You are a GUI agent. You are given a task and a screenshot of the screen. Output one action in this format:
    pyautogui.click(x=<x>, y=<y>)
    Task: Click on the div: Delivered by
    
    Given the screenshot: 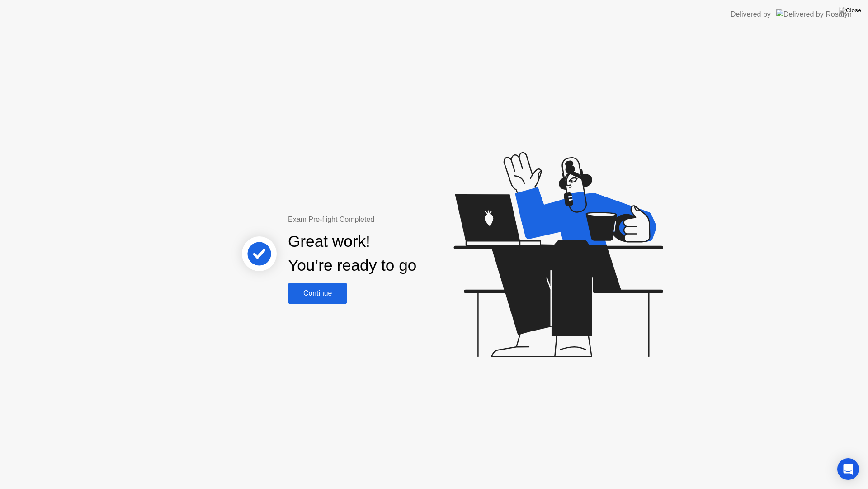 What is the action you would take?
    pyautogui.click(x=751, y=14)
    